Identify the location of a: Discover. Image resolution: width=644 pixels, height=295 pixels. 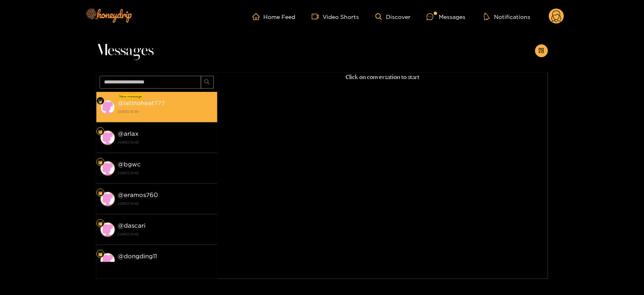
(393, 16).